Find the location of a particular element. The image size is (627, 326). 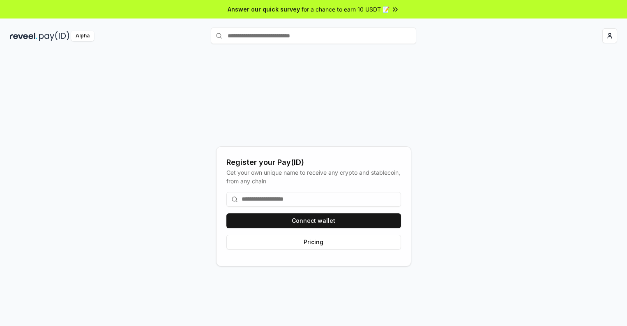

span: for a chance to earn 10 USDT 📝 is located at coordinates (346, 9).